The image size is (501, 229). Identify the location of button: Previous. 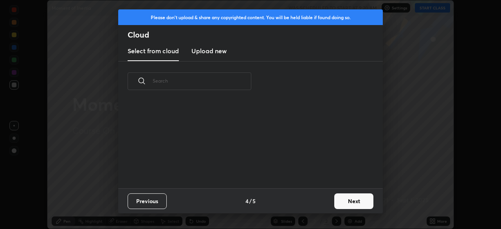
(147, 201).